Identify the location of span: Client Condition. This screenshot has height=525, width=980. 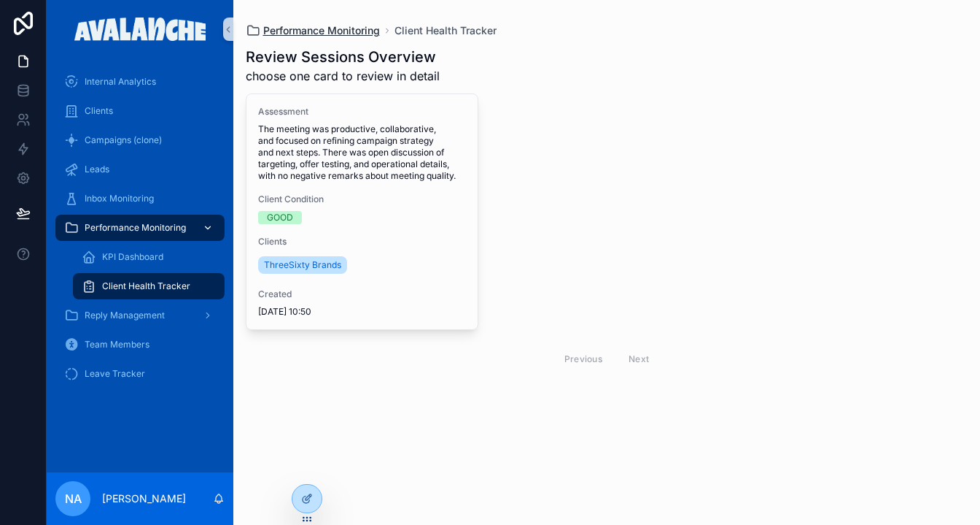
(362, 200).